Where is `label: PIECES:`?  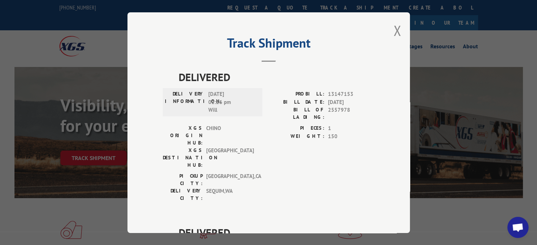
label: PIECES: is located at coordinates (296, 128).